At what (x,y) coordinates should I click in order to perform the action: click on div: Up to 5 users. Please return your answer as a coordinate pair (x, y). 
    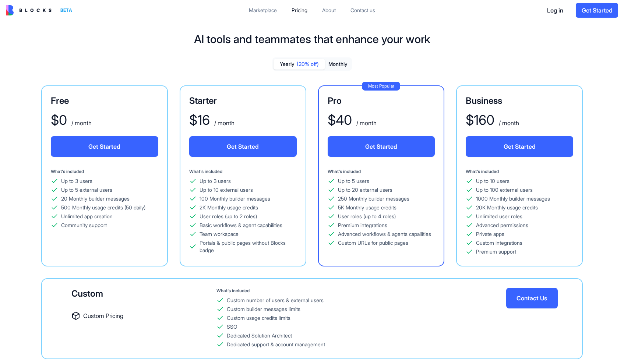
    Looking at the image, I should click on (354, 181).